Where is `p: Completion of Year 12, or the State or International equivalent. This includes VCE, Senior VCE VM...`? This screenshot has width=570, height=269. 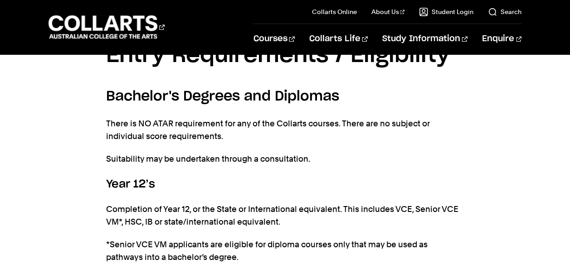 p: Completion of Year 12, or the State or International equivalent. This includes VCE, Senior VCE VM... is located at coordinates (285, 216).